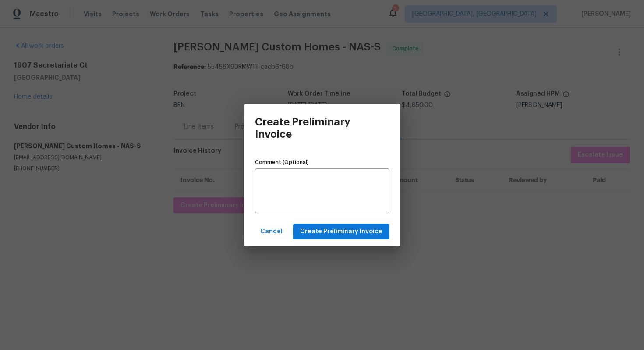 This screenshot has height=350, width=644. Describe the element at coordinates (311, 128) in the screenshot. I see `h3: Create Preliminary Invoice` at that location.